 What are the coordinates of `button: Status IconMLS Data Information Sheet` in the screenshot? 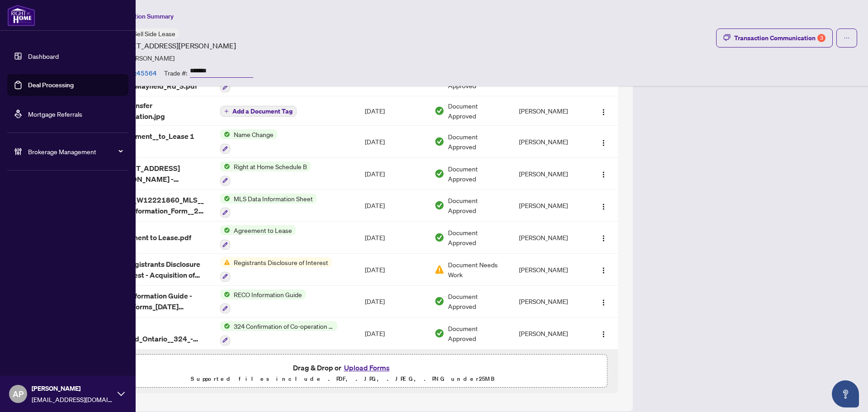 It's located at (268, 206).